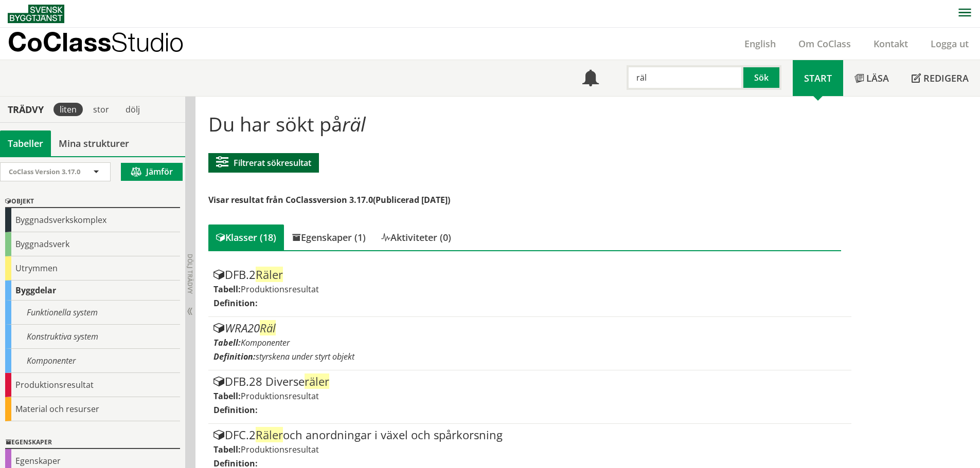 Image resolution: width=980 pixels, height=468 pixels. I want to click on span: Visar resultat från CoClassversion 3.17.0, so click(291, 200).